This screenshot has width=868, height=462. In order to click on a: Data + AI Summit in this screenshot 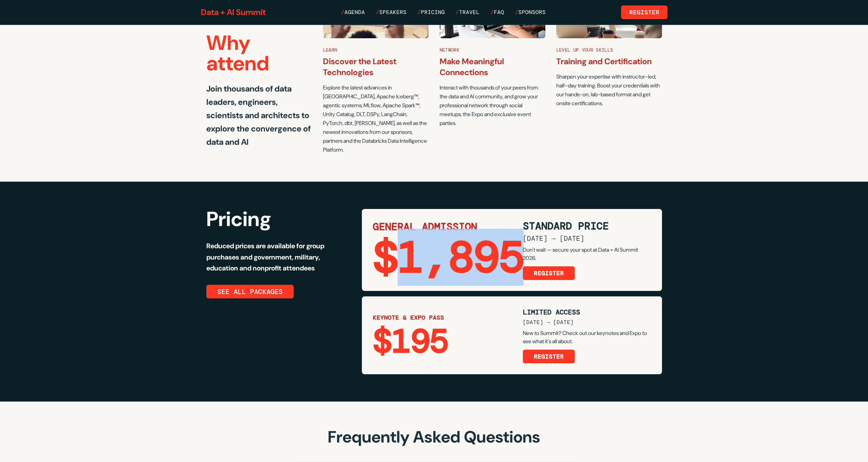, I will do `click(234, 12)`.